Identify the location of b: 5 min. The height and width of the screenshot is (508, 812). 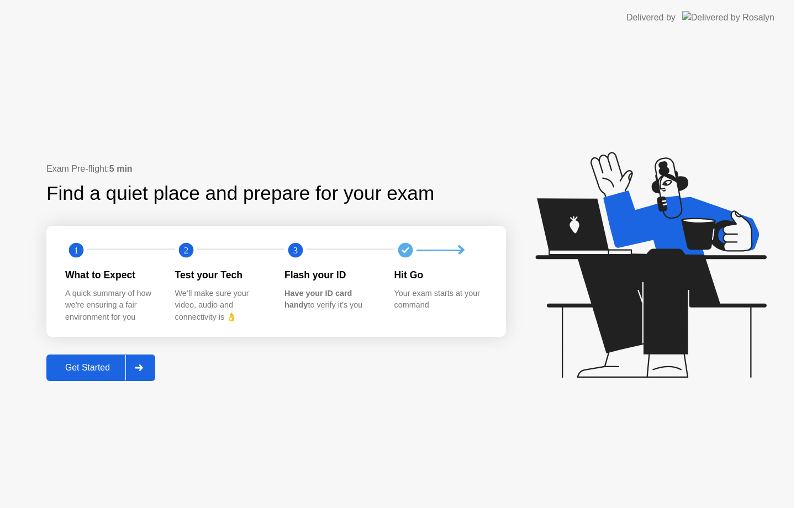
(121, 169).